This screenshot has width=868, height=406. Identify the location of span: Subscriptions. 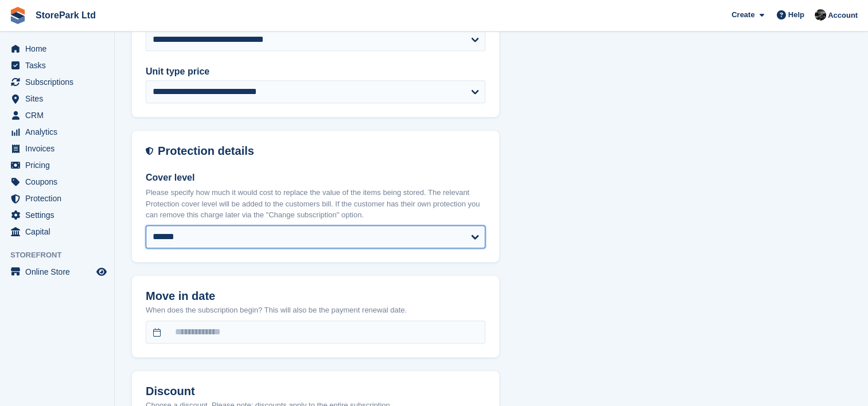
(60, 82).